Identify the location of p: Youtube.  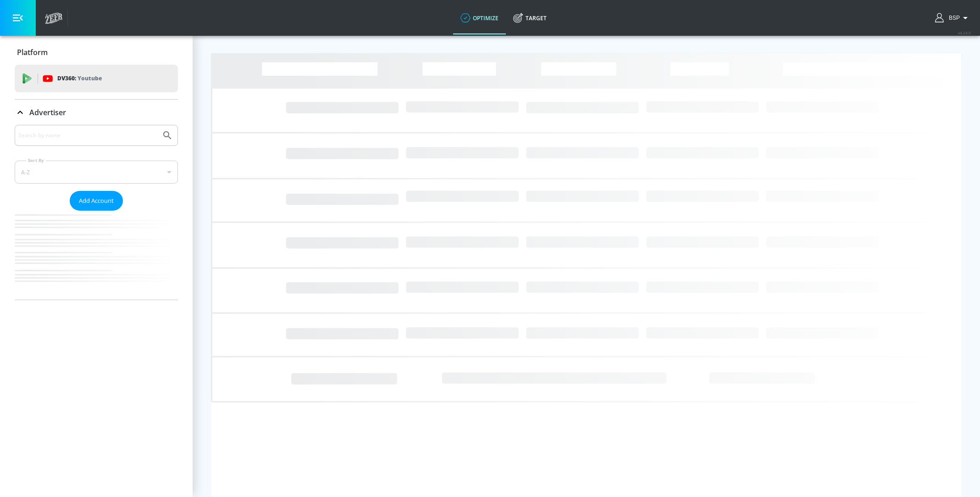
(90, 78).